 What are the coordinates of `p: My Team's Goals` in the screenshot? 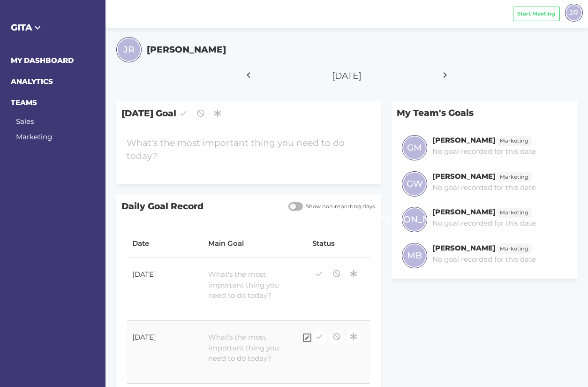 It's located at (484, 112).